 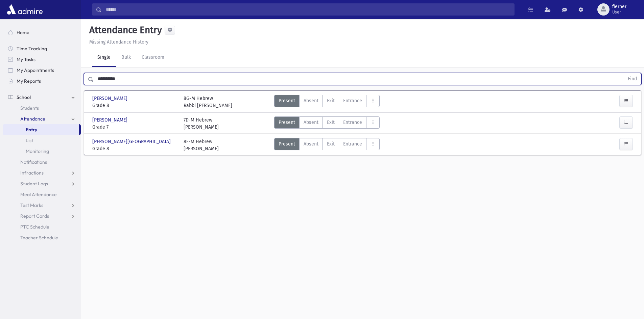 I want to click on a: Test Marks, so click(x=42, y=205).